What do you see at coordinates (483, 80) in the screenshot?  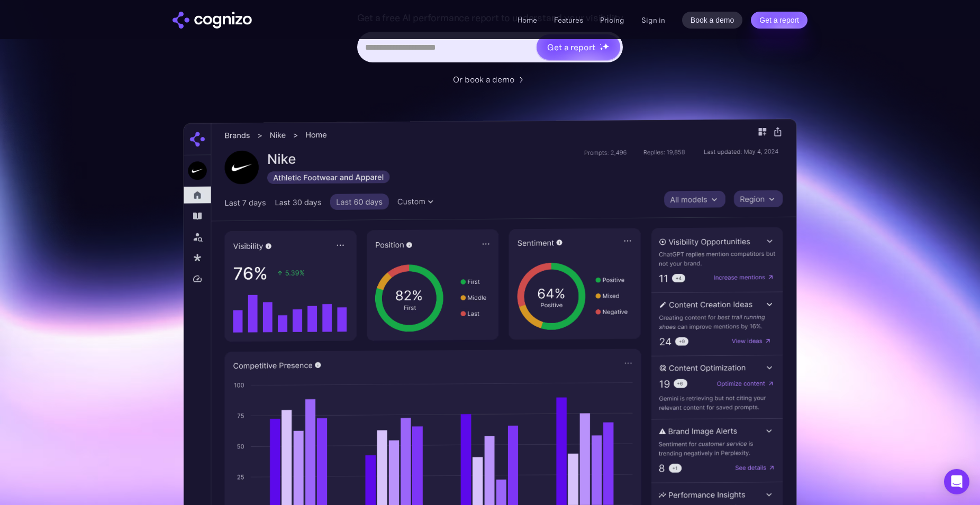 I see `div: Or book a demo` at bounding box center [483, 80].